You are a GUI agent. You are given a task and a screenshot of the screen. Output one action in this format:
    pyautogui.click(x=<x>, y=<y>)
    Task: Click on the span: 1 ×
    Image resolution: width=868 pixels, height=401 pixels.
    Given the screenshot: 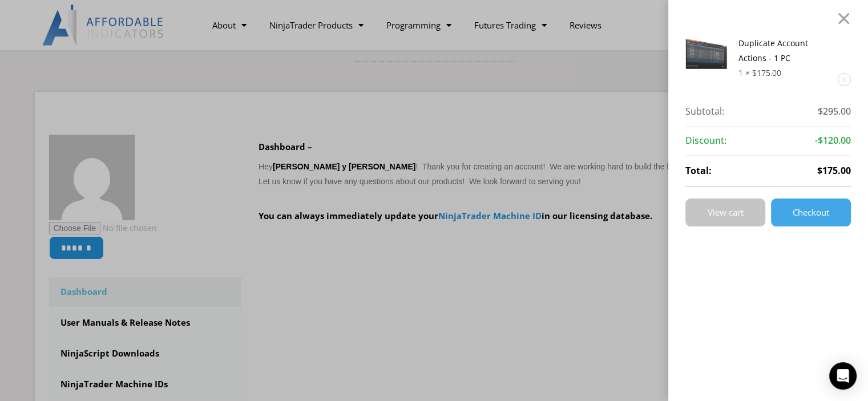 What is the action you would take?
    pyautogui.click(x=744, y=72)
    